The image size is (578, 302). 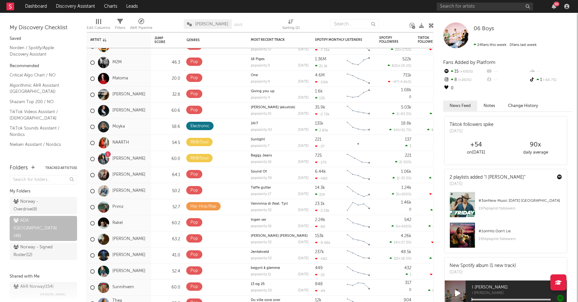 What do you see at coordinates (36, 251) in the screenshot?
I see `div: Norway - Signed Roster ( 12 )` at bounding box center [36, 251].